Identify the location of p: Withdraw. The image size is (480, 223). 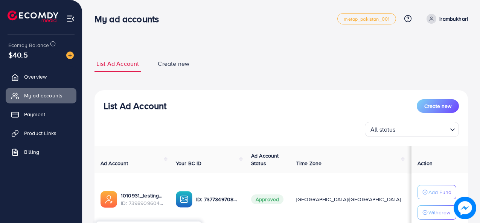
(439, 213).